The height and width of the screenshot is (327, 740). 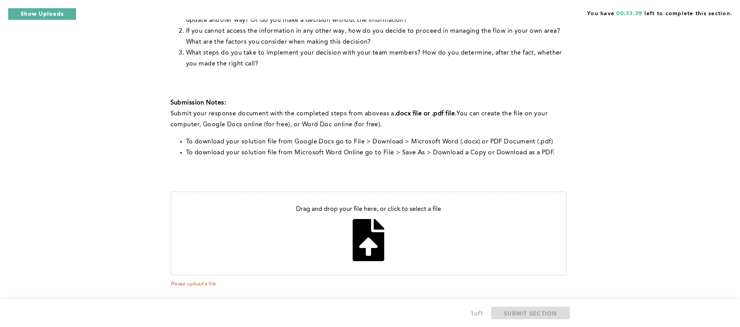 I want to click on span: 00:33:39, so click(x=629, y=14).